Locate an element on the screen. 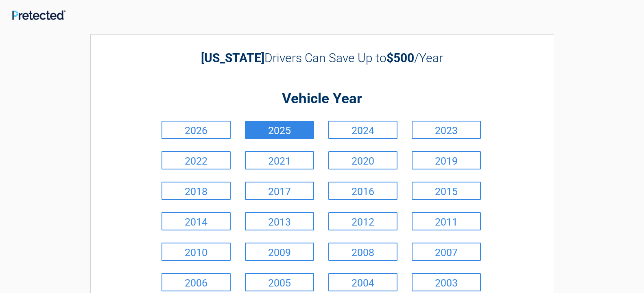  h2: Vehicle Year is located at coordinates (322, 99).